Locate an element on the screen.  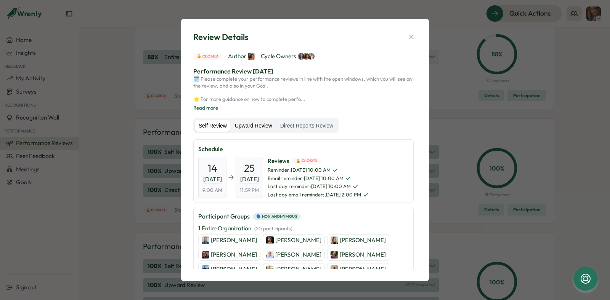
img: Elise McInnes is located at coordinates (205, 270).